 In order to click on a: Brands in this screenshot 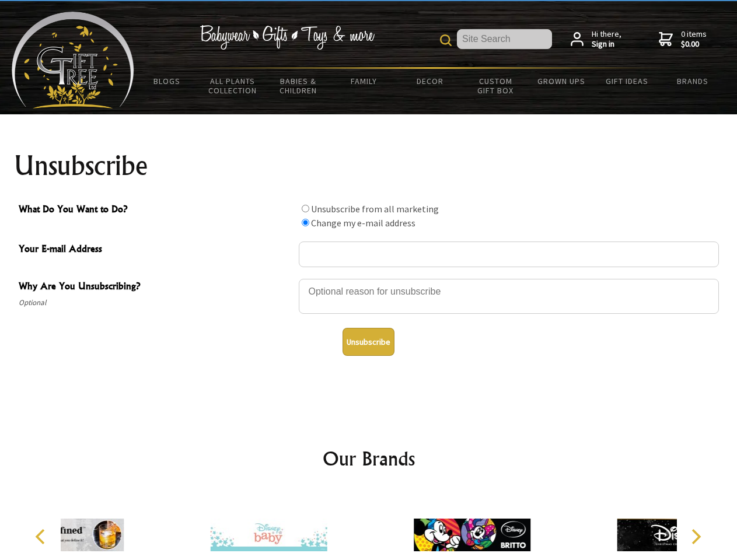, I will do `click(693, 81)`.